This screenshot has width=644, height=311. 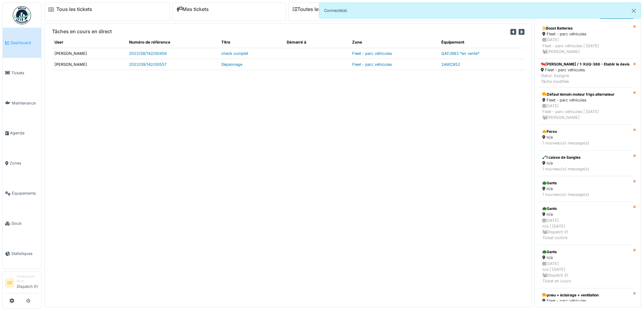 What do you see at coordinates (235, 53) in the screenshot?
I see `a: check complet` at bounding box center [235, 53].